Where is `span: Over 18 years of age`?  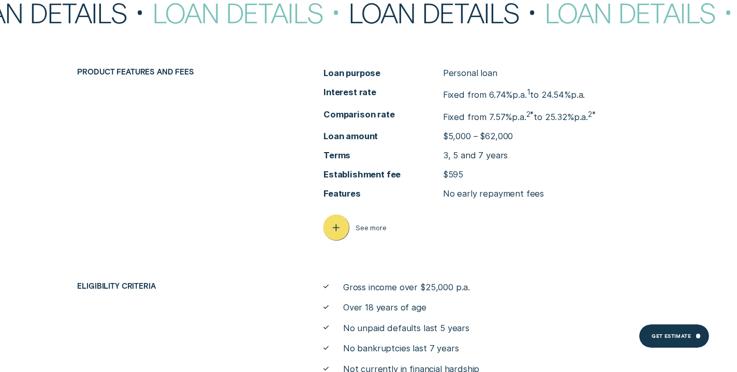
span: Over 18 years of age is located at coordinates (384, 307).